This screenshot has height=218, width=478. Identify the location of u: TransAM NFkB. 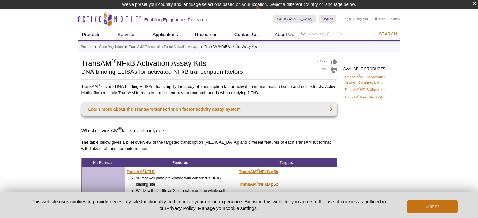
(140, 172).